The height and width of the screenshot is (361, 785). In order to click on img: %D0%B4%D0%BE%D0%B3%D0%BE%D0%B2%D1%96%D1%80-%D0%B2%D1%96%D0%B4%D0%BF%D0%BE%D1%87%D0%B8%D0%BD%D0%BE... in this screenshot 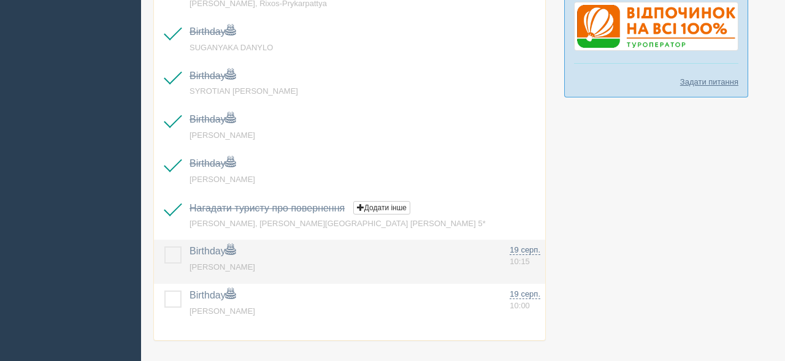, I will do `click(656, 26)`.